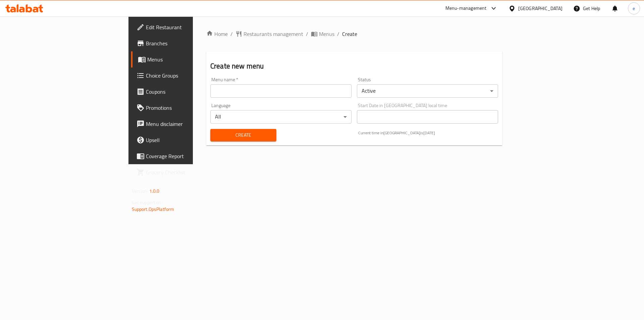  I want to click on span: Coverage Report, so click(188, 156).